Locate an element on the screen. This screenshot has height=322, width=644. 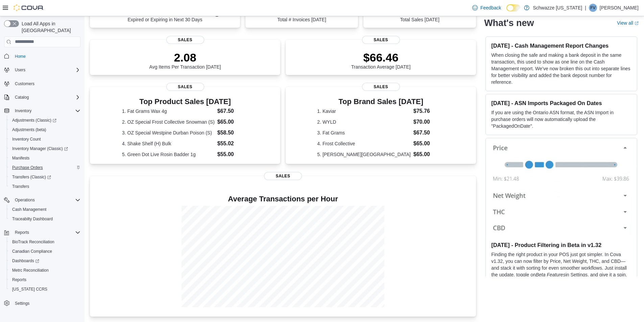
span: Purchase Orders is located at coordinates (27, 168).